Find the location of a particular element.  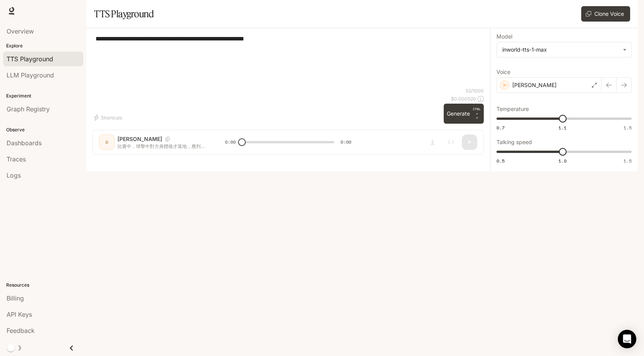

p: Voice is located at coordinates (504, 72).